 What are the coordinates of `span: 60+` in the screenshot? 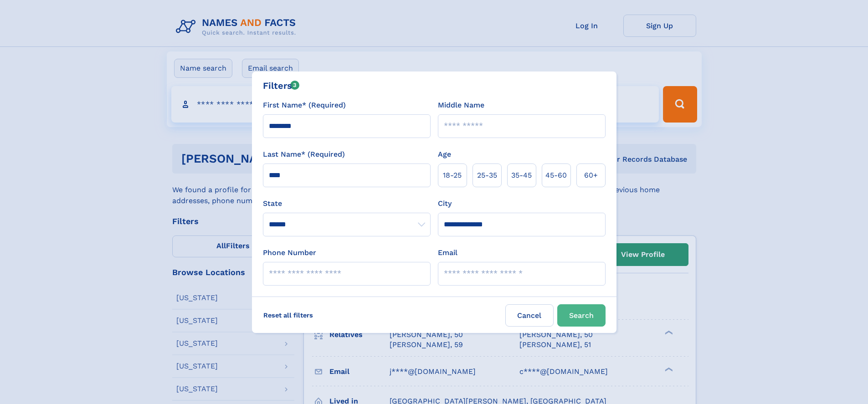 It's located at (590, 175).